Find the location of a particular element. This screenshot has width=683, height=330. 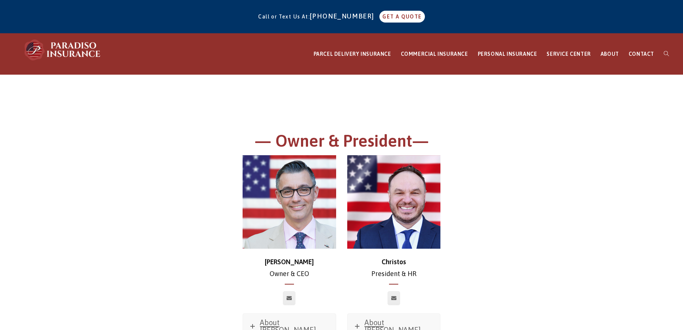

p: President & HR is located at coordinates (394, 268).